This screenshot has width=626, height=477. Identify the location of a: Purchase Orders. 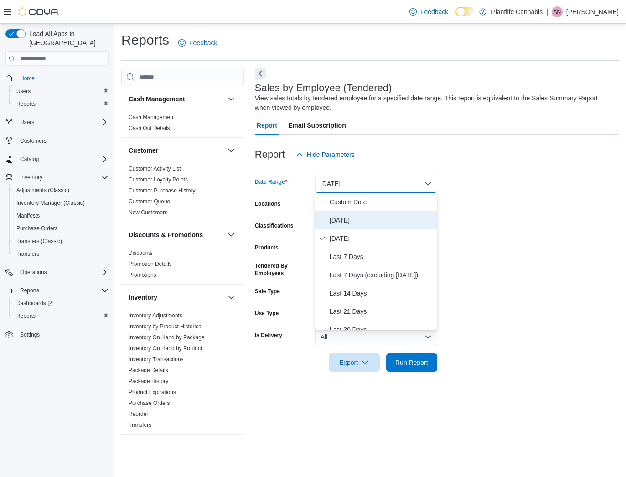
(37, 228).